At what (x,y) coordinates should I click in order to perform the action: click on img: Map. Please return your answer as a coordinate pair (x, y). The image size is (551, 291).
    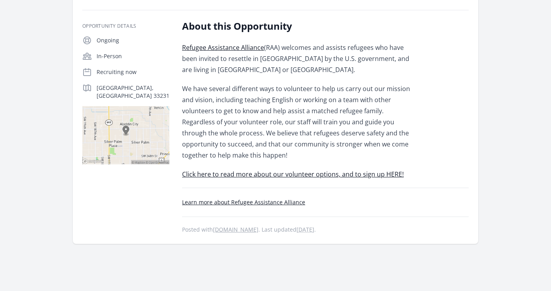
    Looking at the image, I should click on (126, 135).